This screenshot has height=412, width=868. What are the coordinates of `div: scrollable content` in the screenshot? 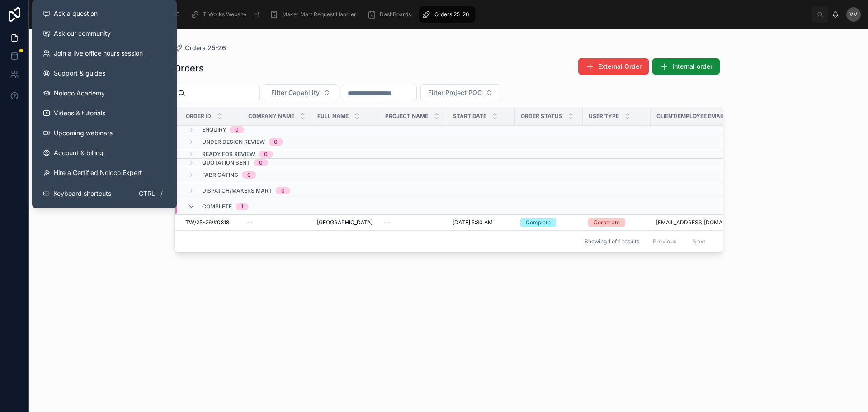 It's located at (449, 15).